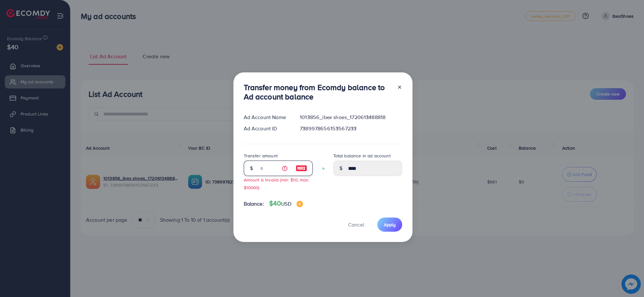 The width and height of the screenshot is (644, 297). What do you see at coordinates (356, 224) in the screenshot?
I see `button: Cancel` at bounding box center [356, 224].